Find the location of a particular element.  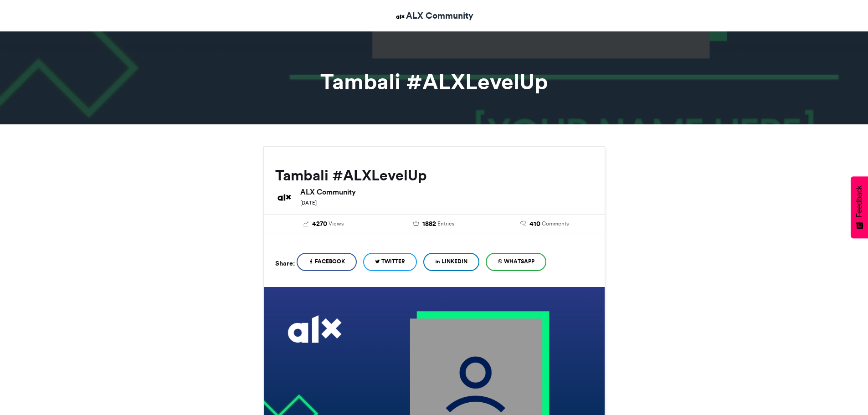

a: WhatsApp is located at coordinates (516, 262).